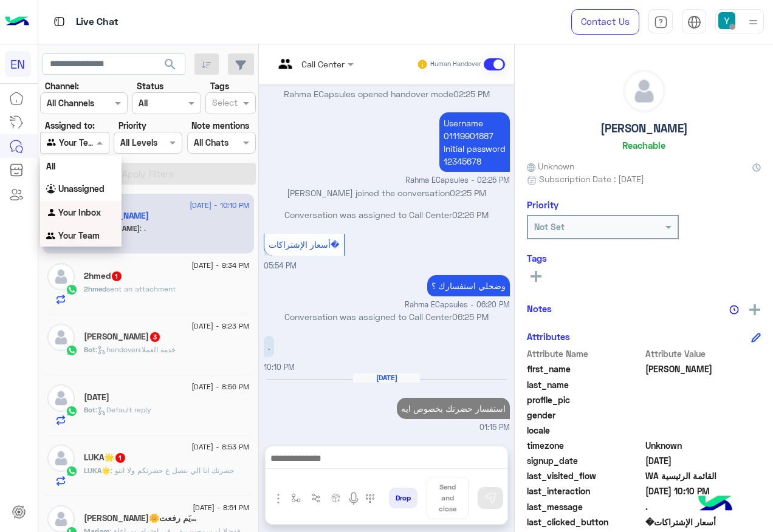 Image resolution: width=773 pixels, height=532 pixels. What do you see at coordinates (103, 276) in the screenshot?
I see `h5: 2hmed` at bounding box center [103, 276].